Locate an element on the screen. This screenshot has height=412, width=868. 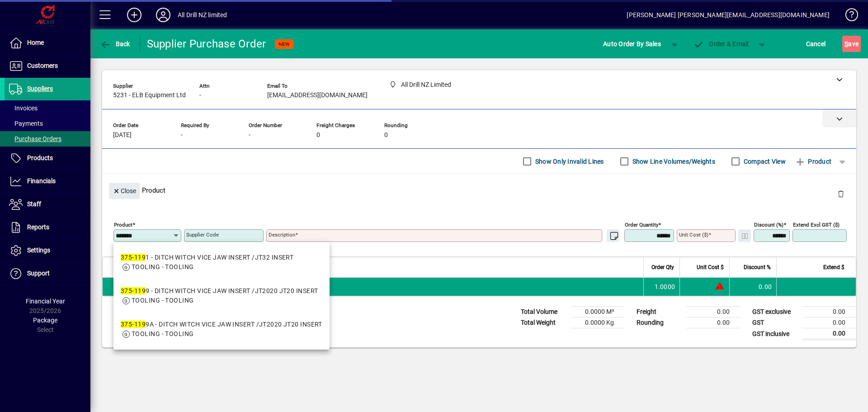
label: Compact View is located at coordinates (764, 162).